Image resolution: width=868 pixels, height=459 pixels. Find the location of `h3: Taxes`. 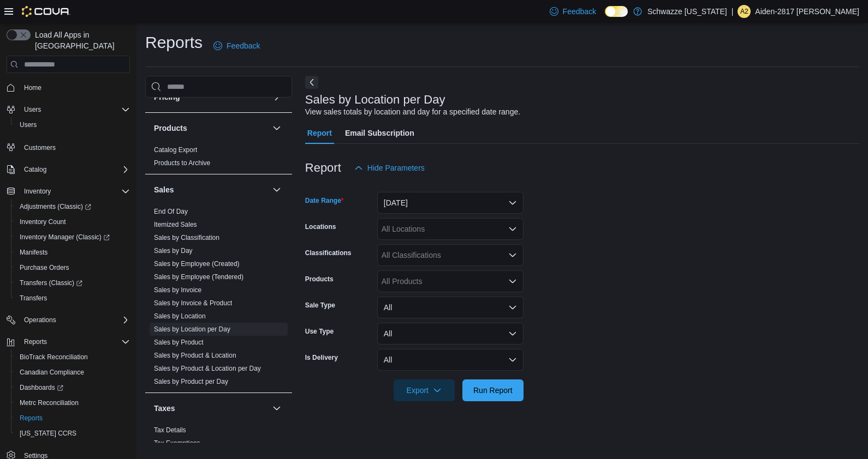

h3: Taxes is located at coordinates (164, 408).